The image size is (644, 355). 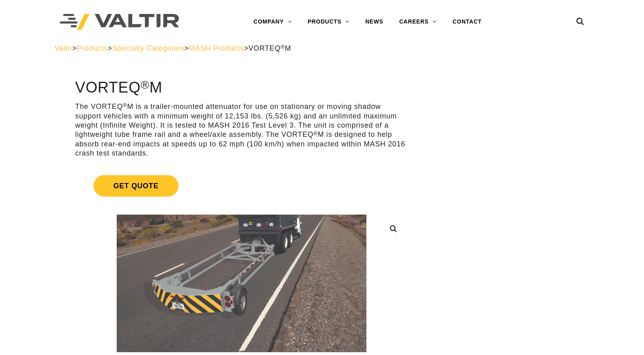 I want to click on img: Valtir, so click(x=120, y=22).